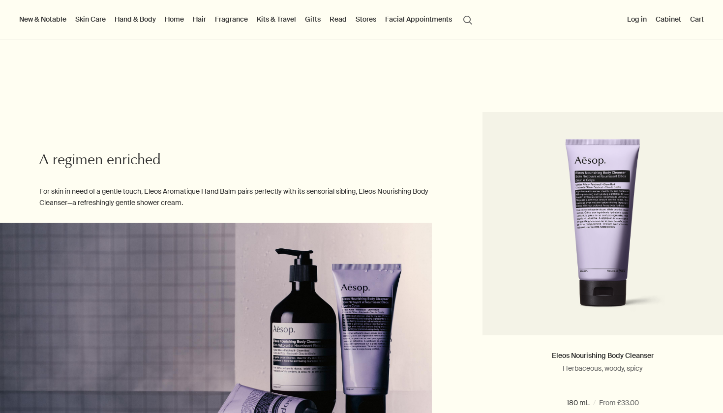 This screenshot has height=413, width=723. I want to click on a: Facial Appointments, so click(418, 19).